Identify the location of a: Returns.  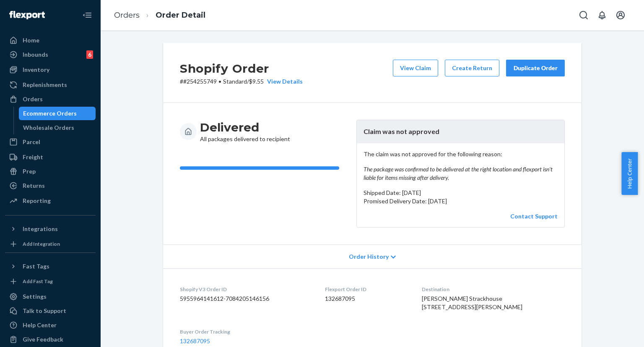
(50, 186).